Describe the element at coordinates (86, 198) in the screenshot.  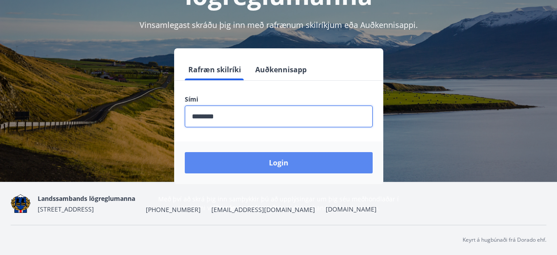
I see `span: Landssambands lögreglumanna` at that location.